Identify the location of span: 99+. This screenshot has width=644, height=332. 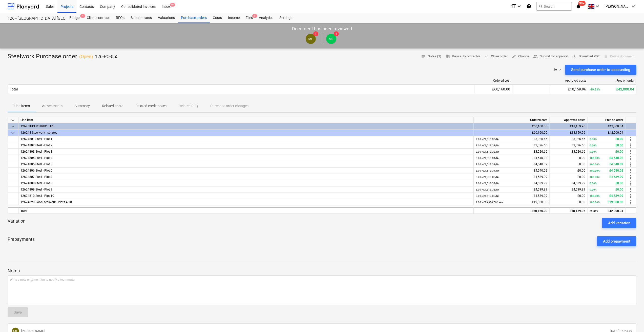
(582, 3).